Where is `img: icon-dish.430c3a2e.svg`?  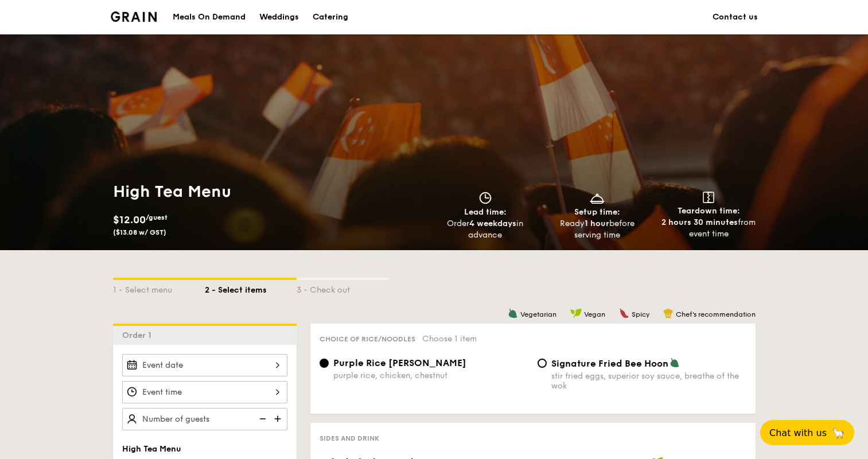 img: icon-dish.430c3a2e.svg is located at coordinates (597, 198).